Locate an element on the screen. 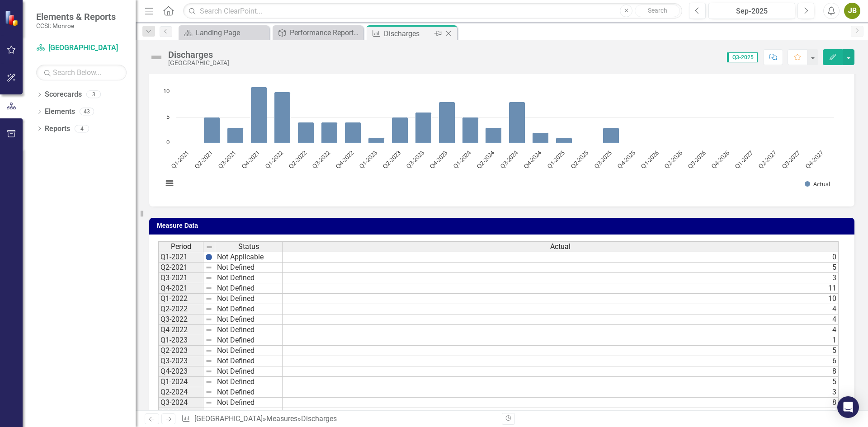 The height and width of the screenshot is (427, 868). td: 0 is located at coordinates (561, 257).